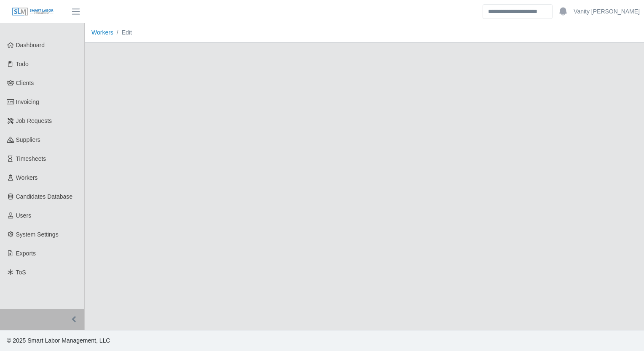  Describe the element at coordinates (22, 64) in the screenshot. I see `span: Todo` at that location.